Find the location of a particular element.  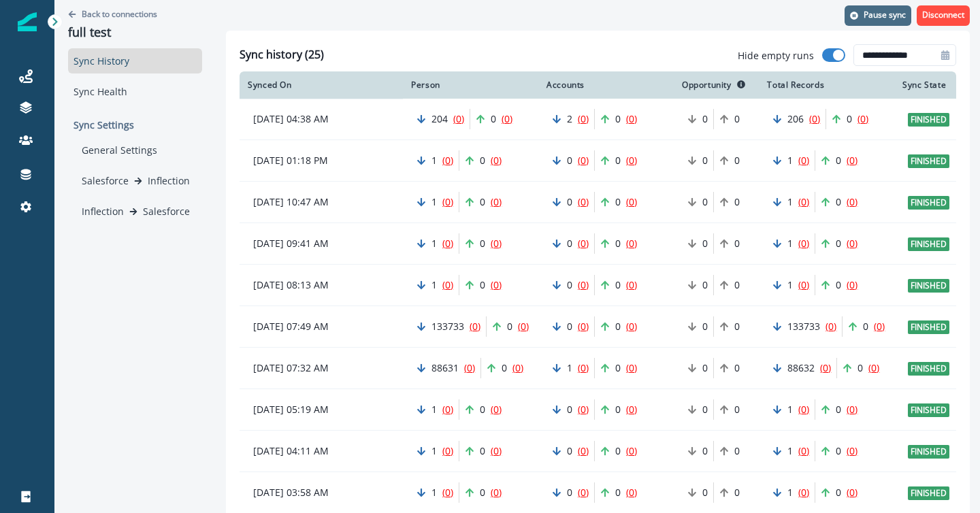

p: Salesforce is located at coordinates (166, 211).